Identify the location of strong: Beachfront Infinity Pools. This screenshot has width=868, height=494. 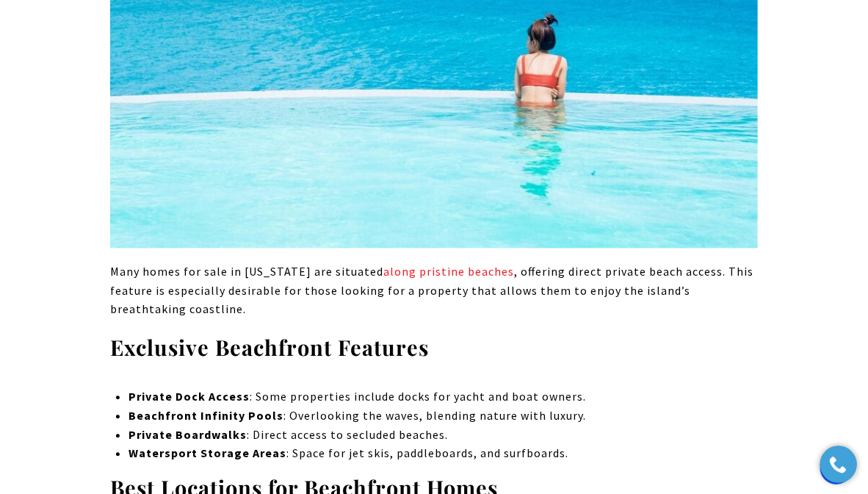
(206, 416).